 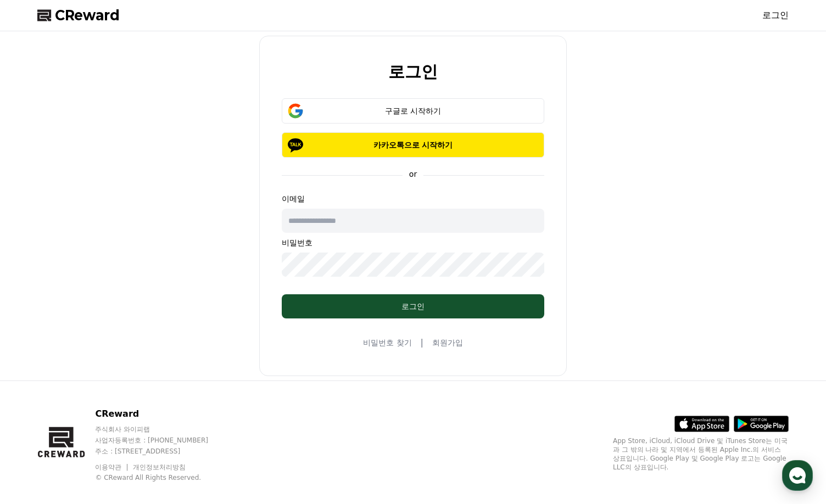 What do you see at coordinates (413, 199) in the screenshot?
I see `p: 이메일` at bounding box center [413, 199].